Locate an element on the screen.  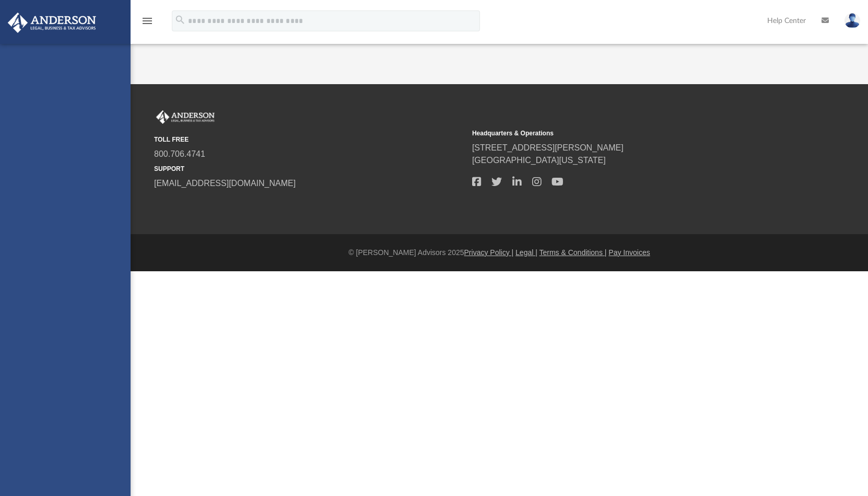
small: TOLL FREE is located at coordinates (309, 139).